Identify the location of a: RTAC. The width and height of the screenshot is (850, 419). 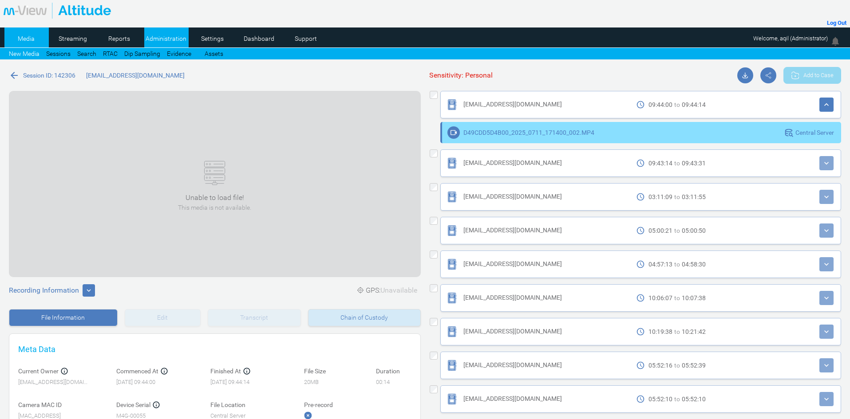
(110, 54).